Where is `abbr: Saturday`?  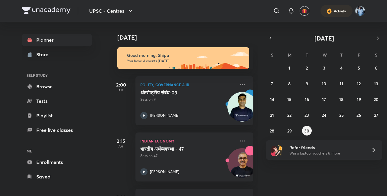 abbr: Saturday is located at coordinates (376, 55).